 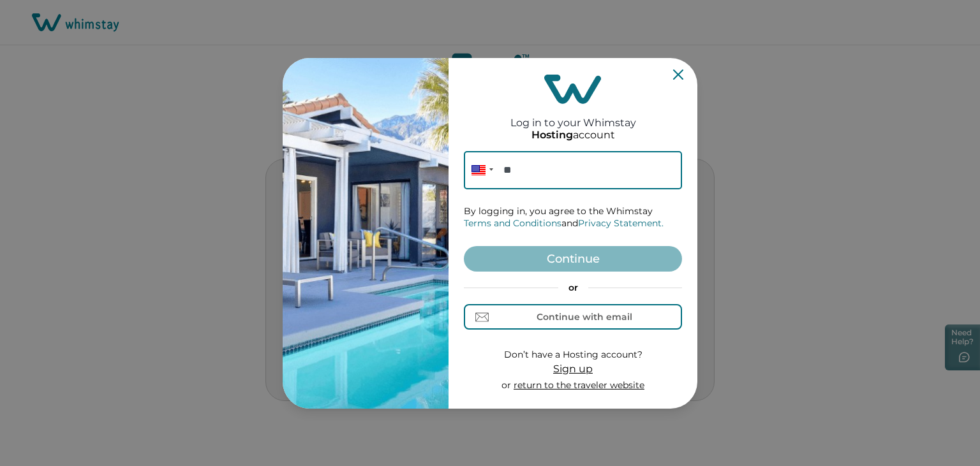 What do you see at coordinates (573, 116) in the screenshot?
I see `h2: Log in to your Whimstay` at bounding box center [573, 116].